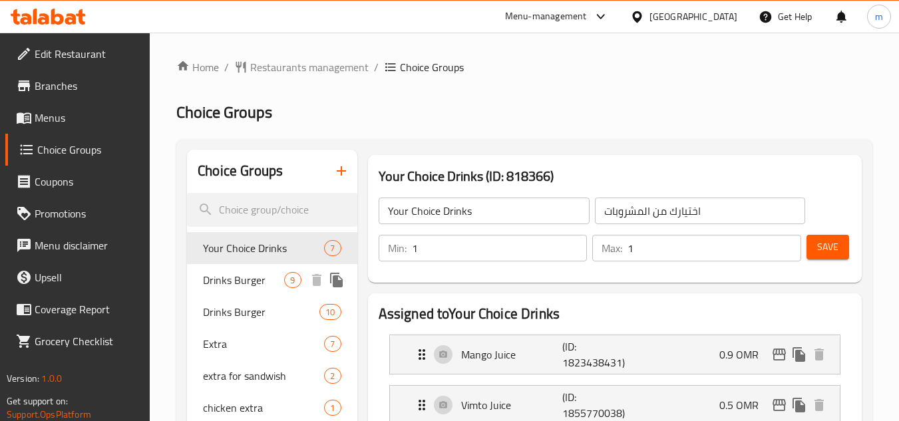  Describe the element at coordinates (545, 17) in the screenshot. I see `div: Menu-management` at that location.